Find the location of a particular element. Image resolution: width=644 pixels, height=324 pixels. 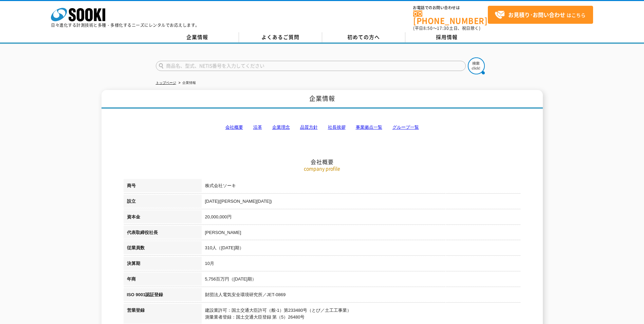

a: 採用情報 is located at coordinates (447, 38).